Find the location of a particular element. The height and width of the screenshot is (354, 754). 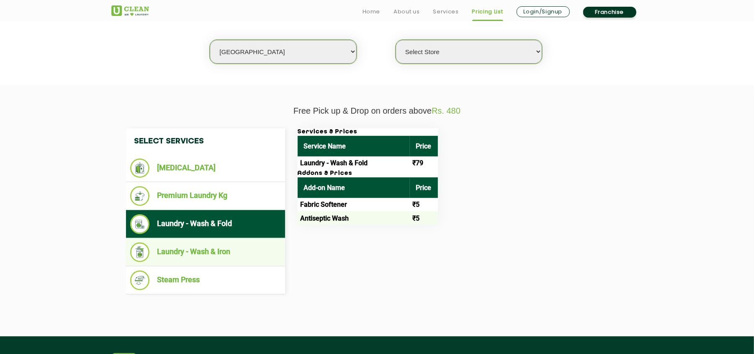

li: Laundry - Wash & Fold is located at coordinates (206, 224).